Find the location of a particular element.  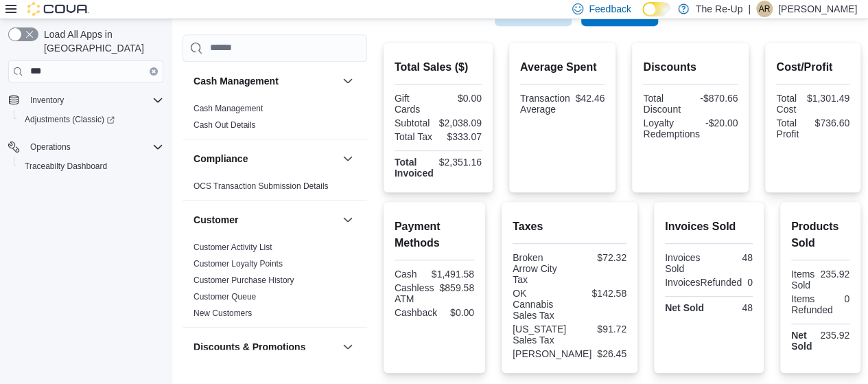

div: Subtotal is located at coordinates (414, 123).